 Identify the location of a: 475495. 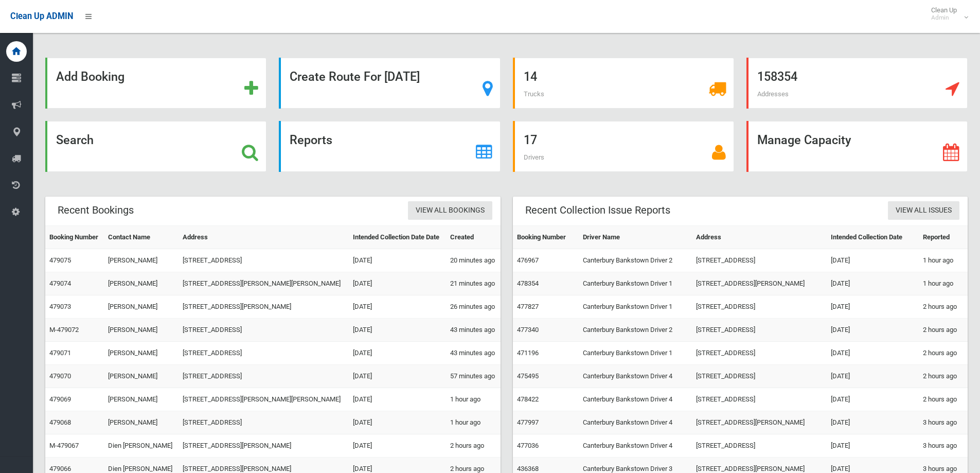
(528, 376).